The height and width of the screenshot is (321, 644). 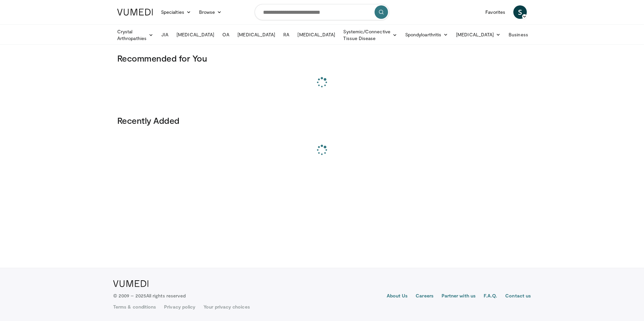 What do you see at coordinates (135, 307) in the screenshot?
I see `a: Terms & conditions` at bounding box center [135, 307].